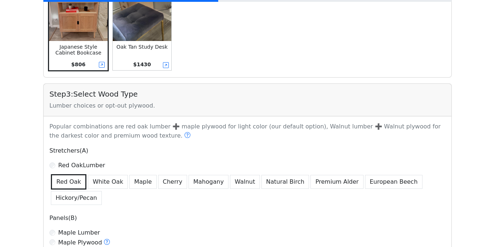 The height and width of the screenshot is (247, 495). I want to click on div: Oak Tan Study Desk, so click(142, 50).